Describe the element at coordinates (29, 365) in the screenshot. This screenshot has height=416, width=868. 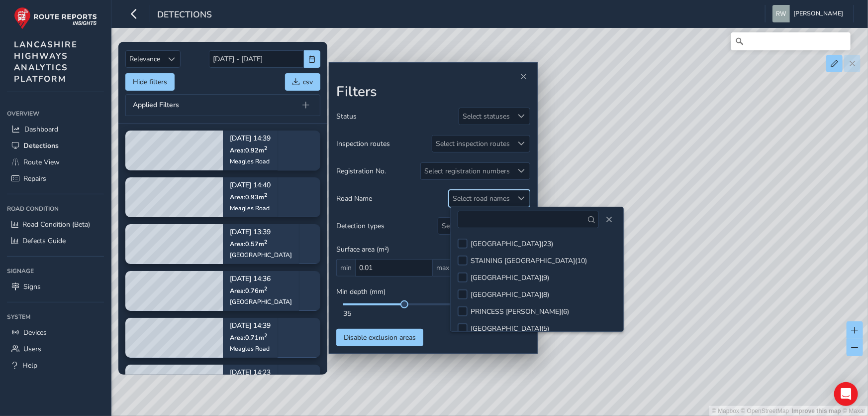
I see `span: Help` at that location.